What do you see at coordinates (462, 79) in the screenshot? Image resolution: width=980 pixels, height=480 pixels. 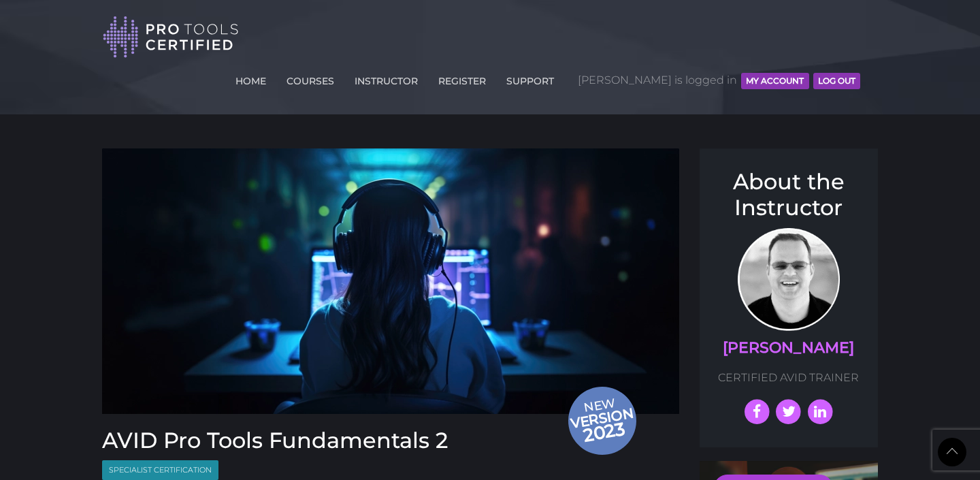 I see `a: REGISTER` at bounding box center [462, 79].